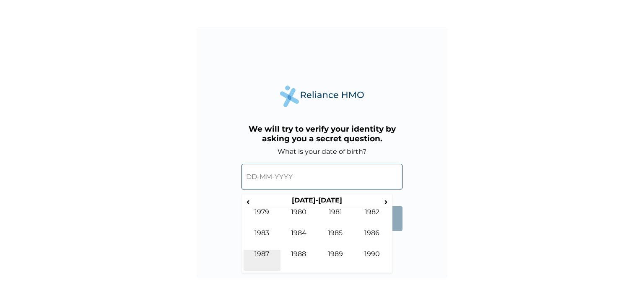 The height and width of the screenshot is (306, 644). What do you see at coordinates (372, 260) in the screenshot?
I see `td: 1990` at bounding box center [372, 260].